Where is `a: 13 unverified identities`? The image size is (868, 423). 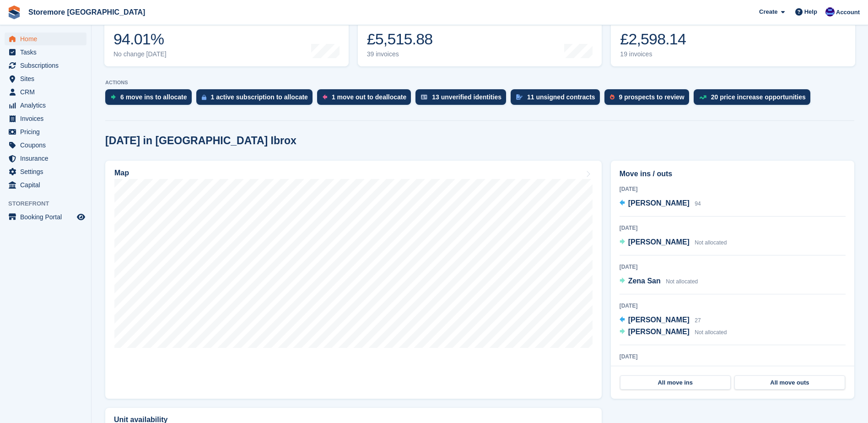
a: 13 unverified identities is located at coordinates (463, 99).